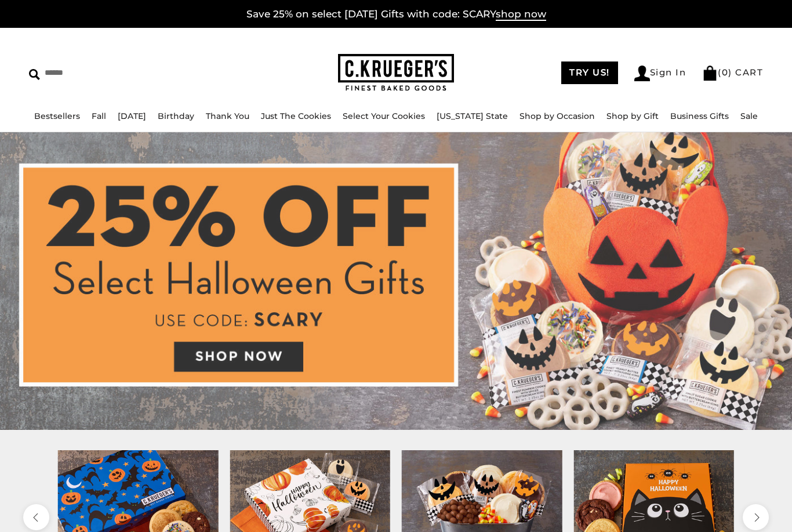  What do you see at coordinates (726, 72) in the screenshot?
I see `span: 0` at bounding box center [726, 72].